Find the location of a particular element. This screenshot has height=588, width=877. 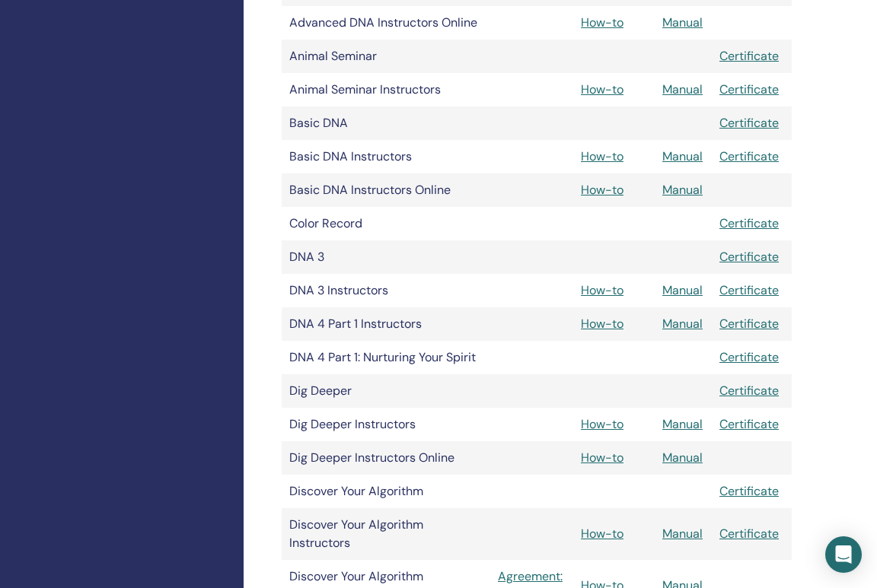

td: Animal Seminar Instructors is located at coordinates (386, 90).